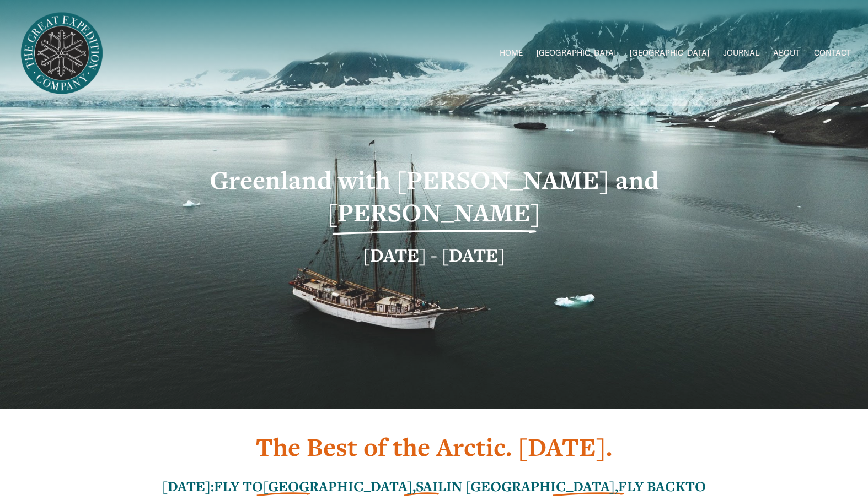 The image size is (868, 500). Describe the element at coordinates (832, 53) in the screenshot. I see `a: CONTACT` at that location.